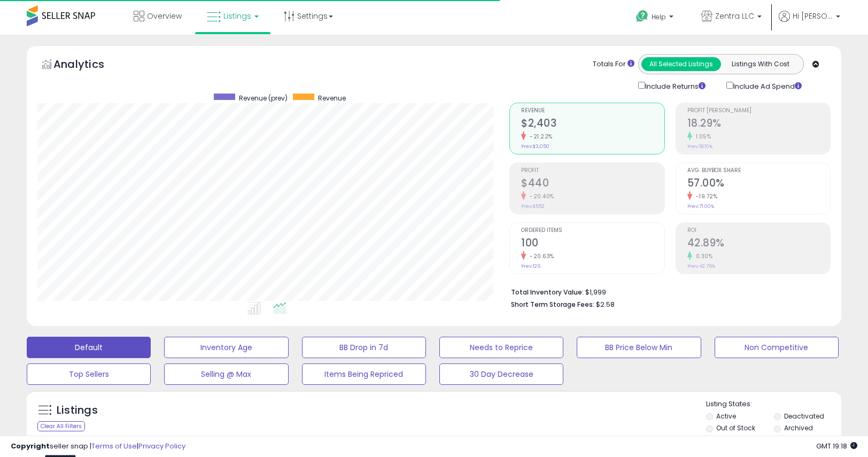 This screenshot has height=457, width=868. Describe the element at coordinates (553, 304) in the screenshot. I see `b: Short Term Storage Fees:` at that location.